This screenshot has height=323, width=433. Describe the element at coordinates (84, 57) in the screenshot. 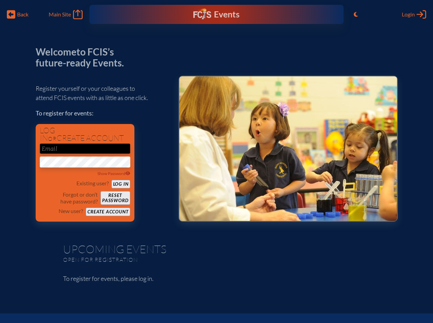

I see `p: Welcome to FCIS’s future-ready Events.` at that location.